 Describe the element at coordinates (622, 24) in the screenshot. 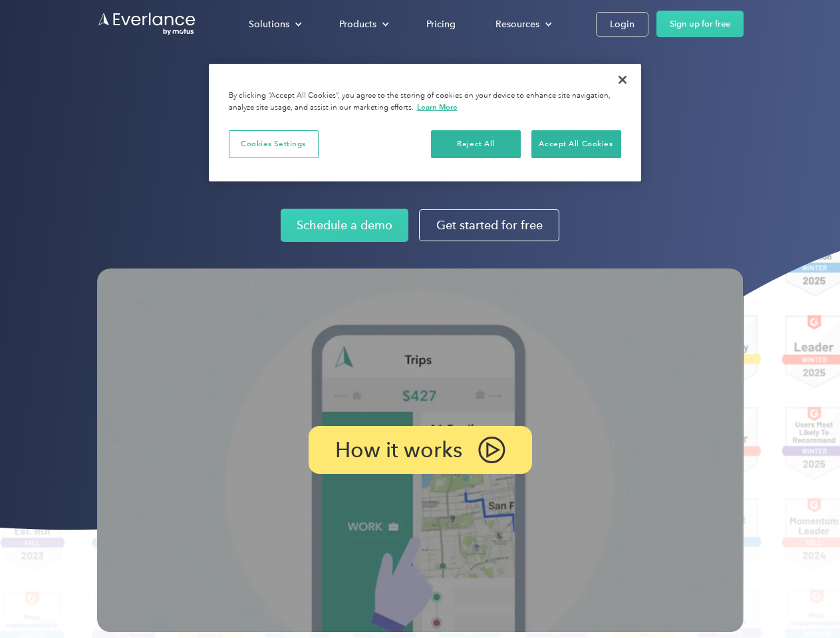

I see `a: Login` at that location.